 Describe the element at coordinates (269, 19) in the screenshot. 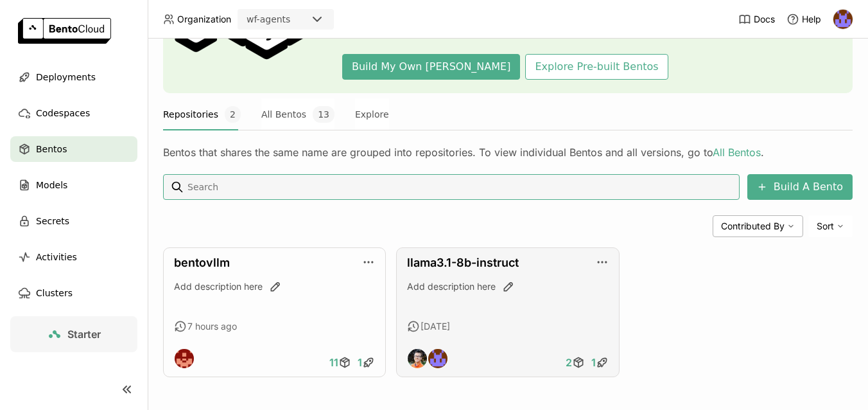

I see `div: wf-agents` at that location.